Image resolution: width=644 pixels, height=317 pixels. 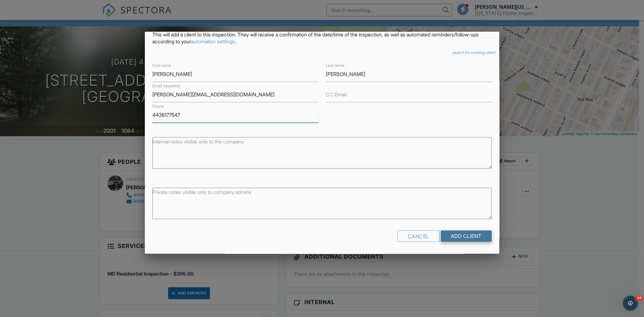 I want to click on label: Phone, so click(x=158, y=106).